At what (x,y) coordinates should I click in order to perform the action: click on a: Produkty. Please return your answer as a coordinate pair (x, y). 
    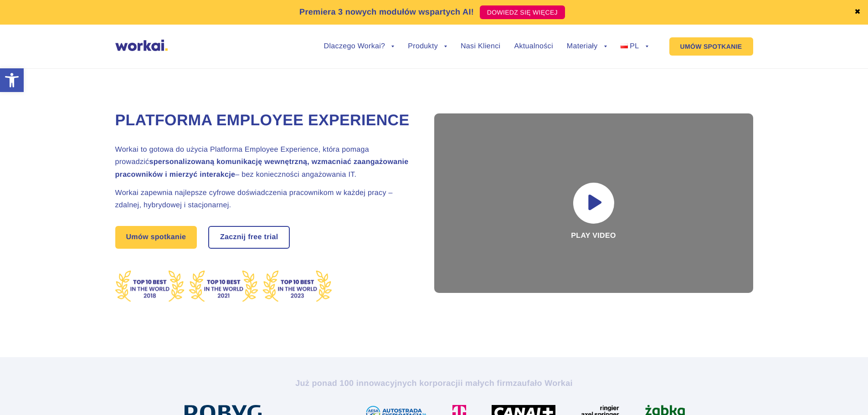
    Looking at the image, I should click on (427, 46).